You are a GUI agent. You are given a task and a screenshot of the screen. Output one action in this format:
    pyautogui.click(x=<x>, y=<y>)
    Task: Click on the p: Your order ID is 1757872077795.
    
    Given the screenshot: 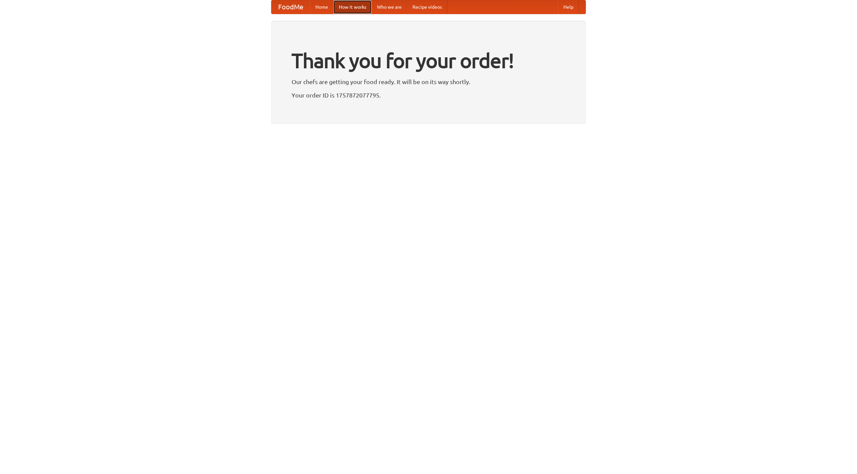 What is the action you would take?
    pyautogui.click(x=429, y=95)
    